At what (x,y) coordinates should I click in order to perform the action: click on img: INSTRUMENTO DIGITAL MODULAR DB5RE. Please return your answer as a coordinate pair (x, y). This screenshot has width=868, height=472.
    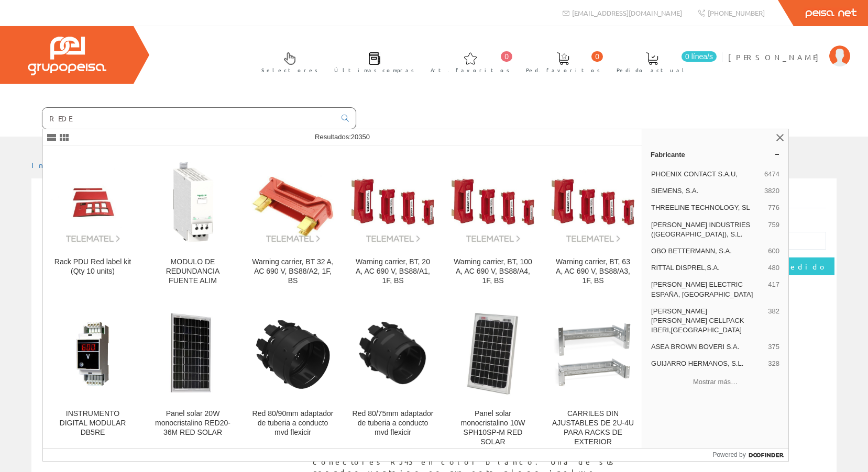
    Looking at the image, I should click on (93, 353).